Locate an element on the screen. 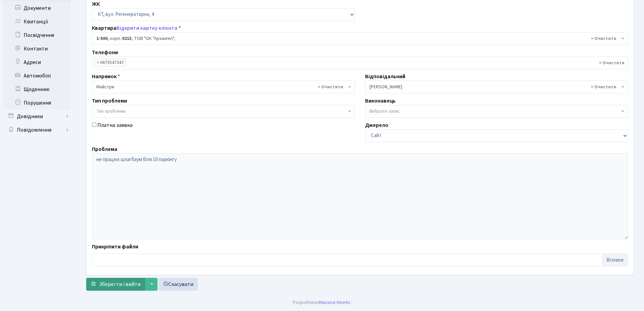 The image size is (644, 311). a: Автомобілі is located at coordinates (37, 76).